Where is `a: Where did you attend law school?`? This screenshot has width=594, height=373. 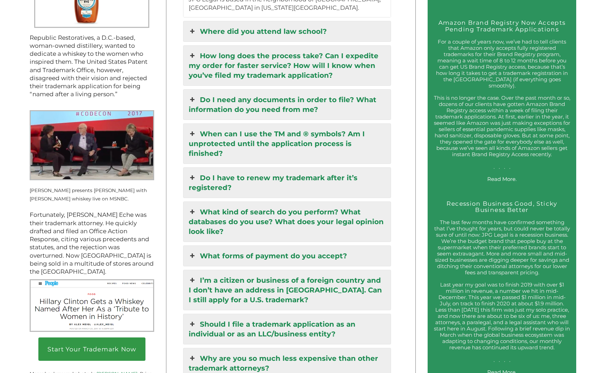 a: Where did you attend law school? is located at coordinates (287, 31).